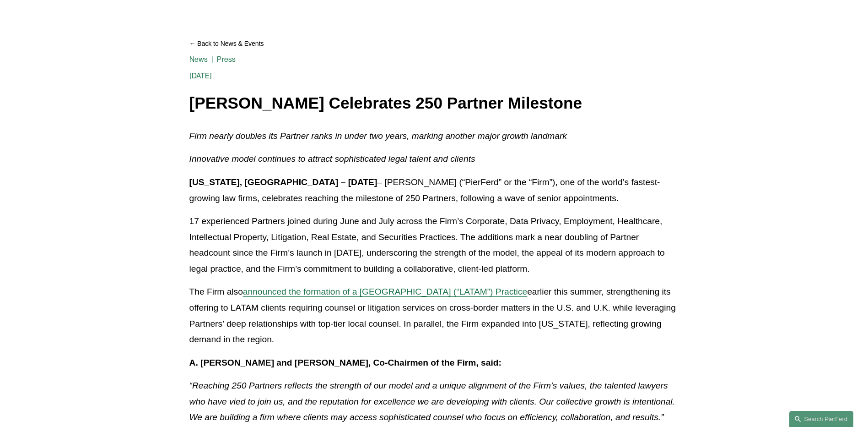 This screenshot has height=427, width=868. I want to click on a: Back to News & Events, so click(434, 43).